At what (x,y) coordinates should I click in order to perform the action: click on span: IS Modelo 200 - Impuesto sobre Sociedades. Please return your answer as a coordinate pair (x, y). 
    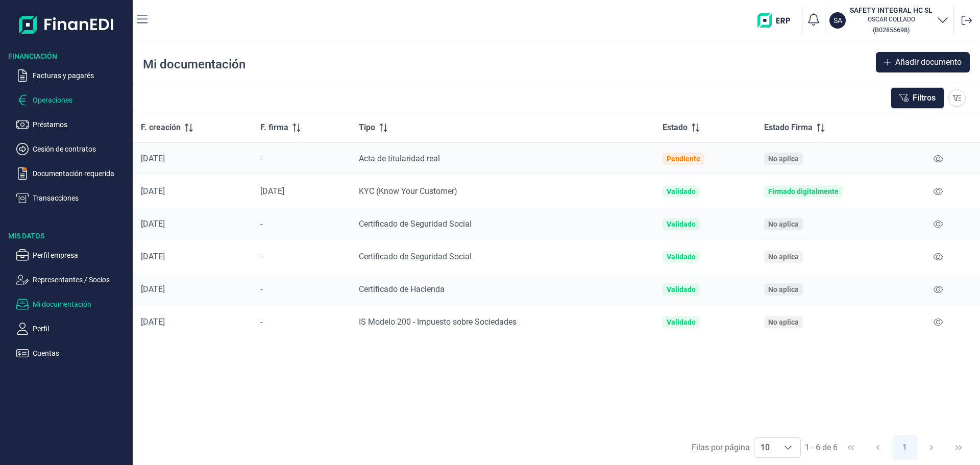
    Looking at the image, I should click on (438, 322).